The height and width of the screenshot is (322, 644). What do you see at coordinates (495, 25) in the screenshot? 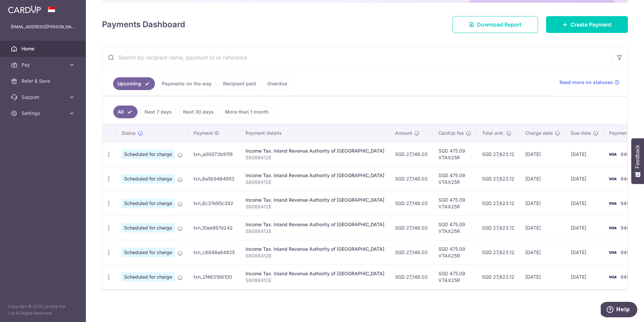
I see `a: Download Report` at bounding box center [495, 25].